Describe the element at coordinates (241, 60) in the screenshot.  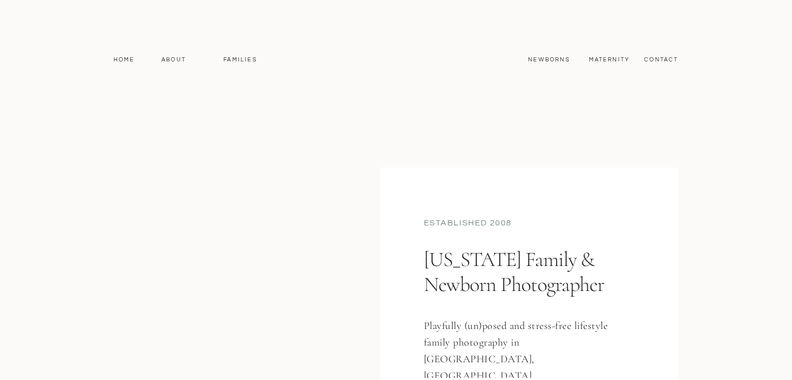
I see `a: Families` at that location.